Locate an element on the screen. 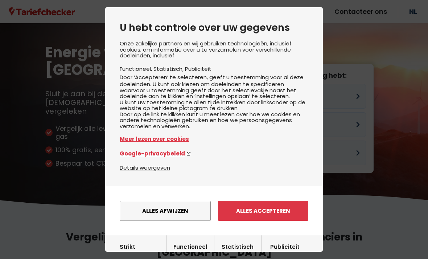 Image resolution: width=428 pixels, height=259 pixels. button: Details weergeven is located at coordinates (145, 167).